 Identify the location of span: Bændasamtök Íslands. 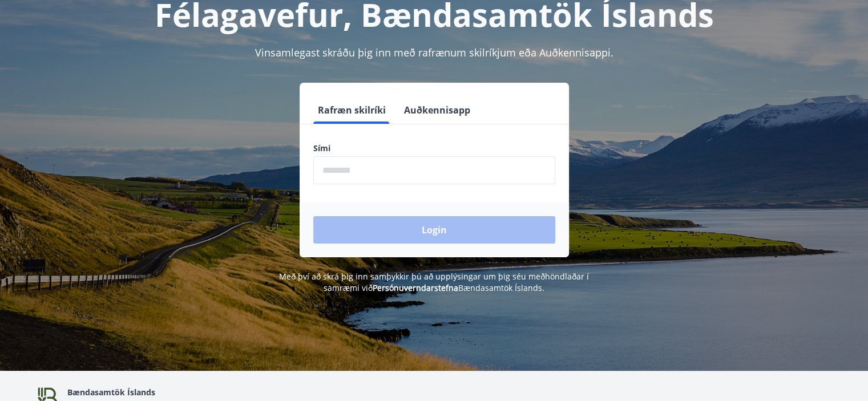
(111, 392).